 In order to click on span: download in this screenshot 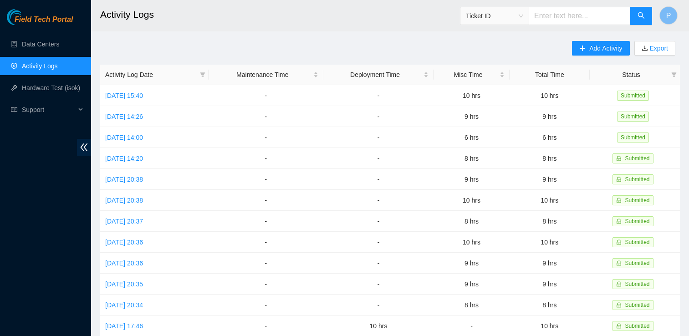, I will do `click(645, 49)`.